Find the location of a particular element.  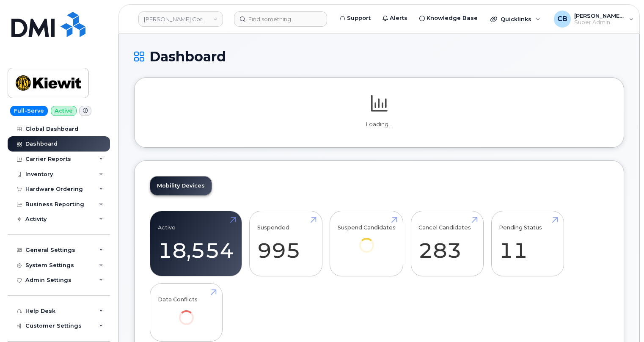

h1: Dashboard is located at coordinates (379, 56).